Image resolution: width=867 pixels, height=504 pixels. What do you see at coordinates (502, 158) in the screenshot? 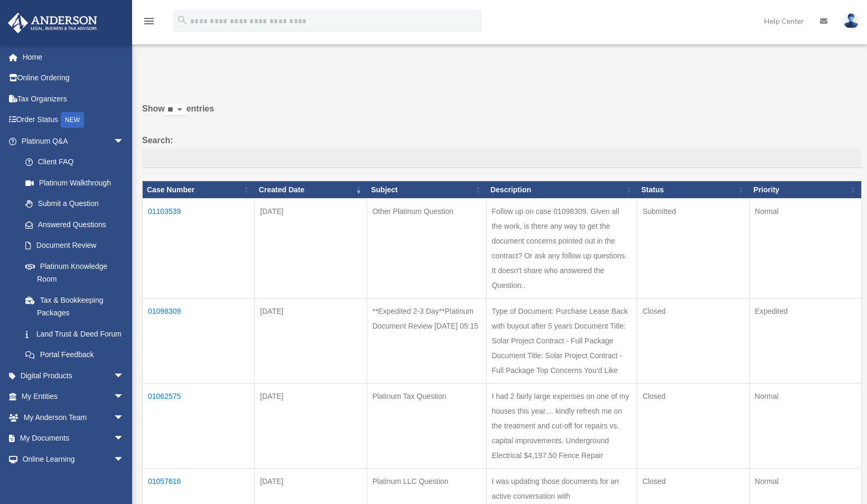
I see `input: Search:` at bounding box center [502, 158].